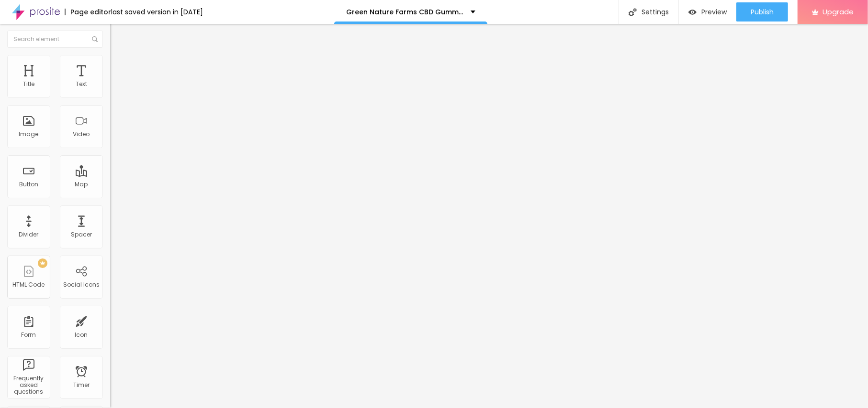 The image size is (868, 408). Describe the element at coordinates (81, 84) in the screenshot. I see `div: Text` at that location.